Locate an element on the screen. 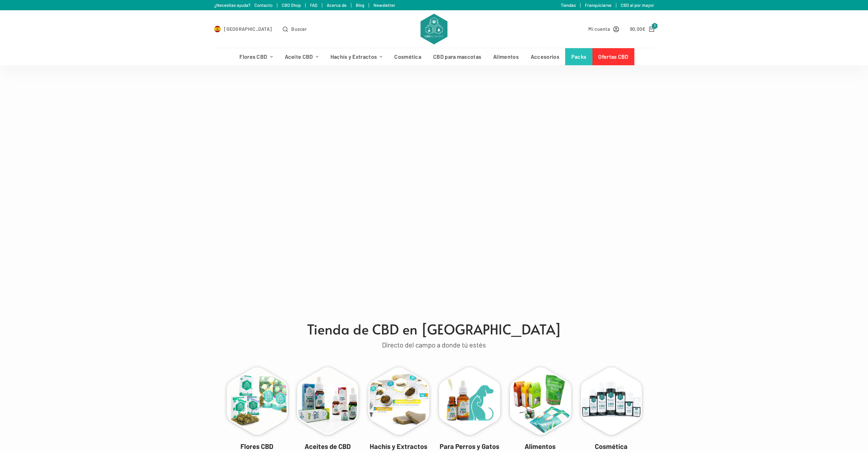 The width and height of the screenshot is (868, 452). bdi: 90,00 is located at coordinates (638, 29).